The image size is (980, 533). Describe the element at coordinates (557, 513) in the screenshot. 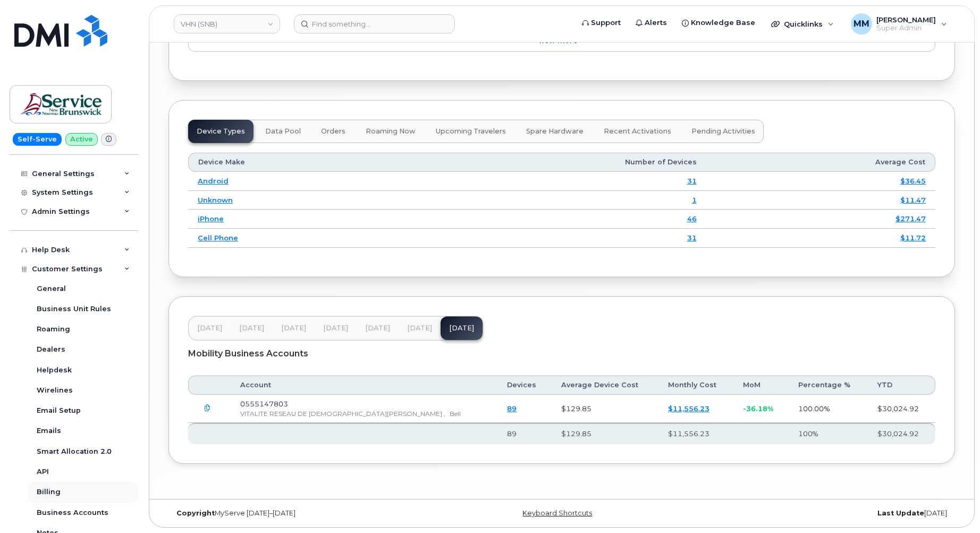

I see `a: Keyboard Shortcuts` at that location.